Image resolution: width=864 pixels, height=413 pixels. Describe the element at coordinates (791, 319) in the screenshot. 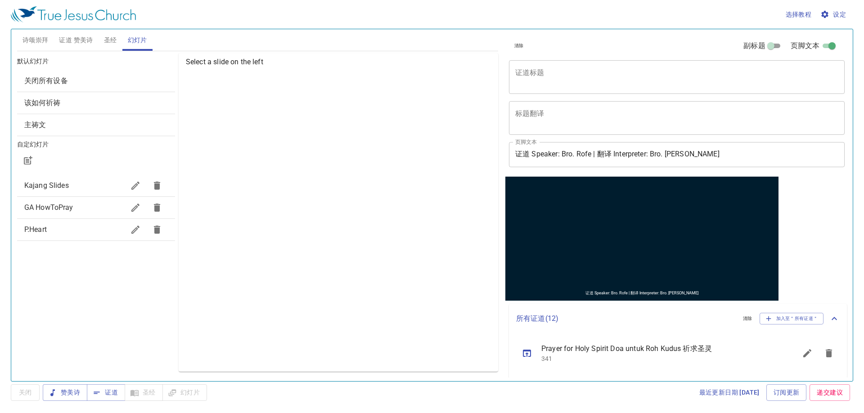

I see `button: 加入至＂所有证道＂` at that location.